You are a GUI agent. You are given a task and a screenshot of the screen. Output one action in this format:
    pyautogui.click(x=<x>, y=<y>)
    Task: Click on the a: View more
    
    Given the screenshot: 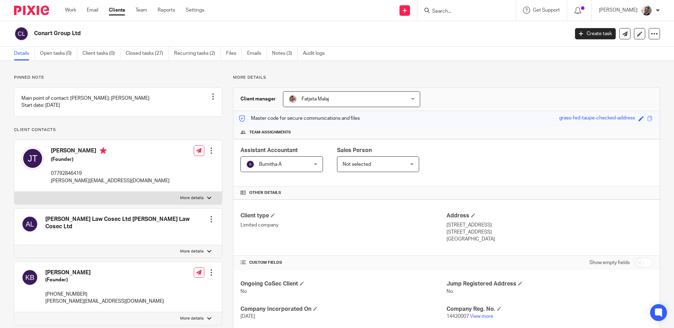 What is the action you would take?
    pyautogui.click(x=482, y=316)
    